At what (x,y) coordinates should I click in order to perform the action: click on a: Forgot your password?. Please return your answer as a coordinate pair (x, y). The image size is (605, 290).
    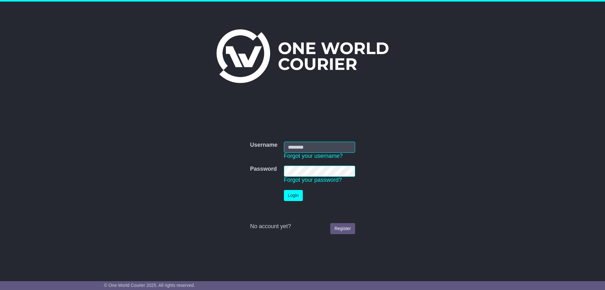
    Looking at the image, I should click on (313, 180).